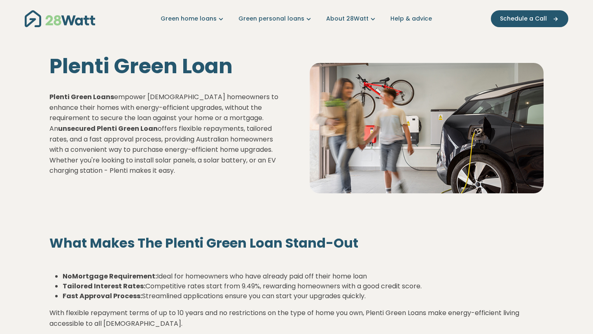 The height and width of the screenshot is (334, 593). I want to click on a: About 28Watt, so click(352, 19).